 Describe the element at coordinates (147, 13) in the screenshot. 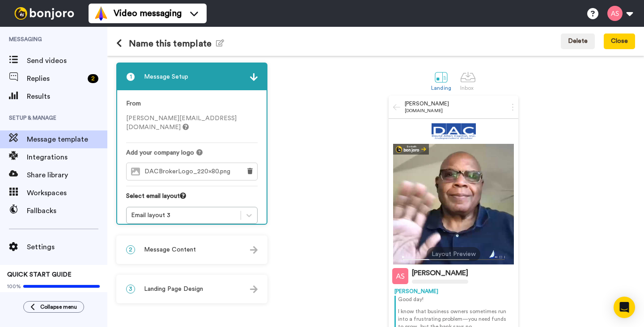

I see `span: Video messaging` at that location.